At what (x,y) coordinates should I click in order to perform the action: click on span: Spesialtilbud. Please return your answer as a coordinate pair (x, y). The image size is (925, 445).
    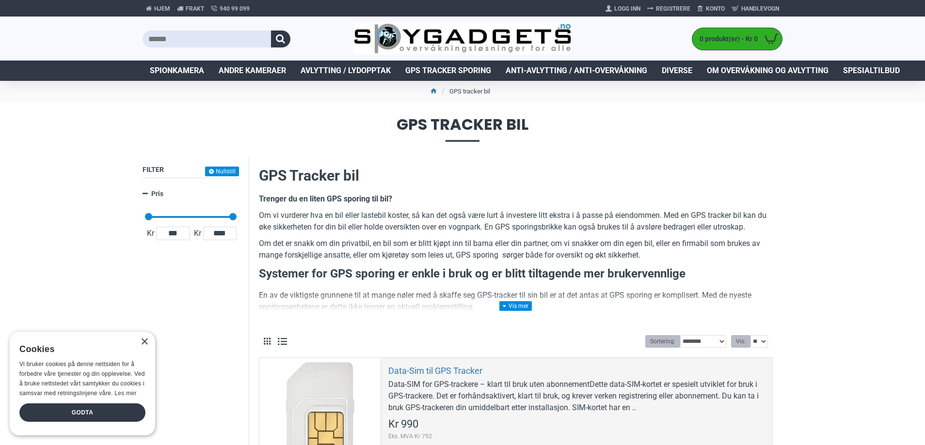
    Looking at the image, I should click on (871, 71).